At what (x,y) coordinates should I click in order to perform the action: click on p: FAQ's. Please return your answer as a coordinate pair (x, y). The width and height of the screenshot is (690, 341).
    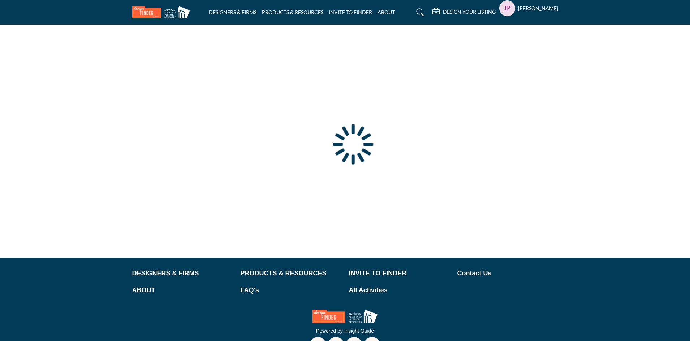
    Looking at the image, I should click on (291, 290).